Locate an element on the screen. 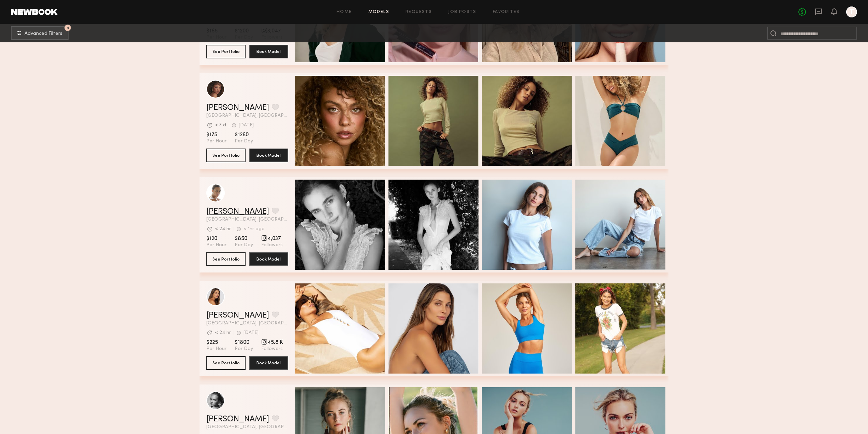 This screenshot has width=868, height=434. a: Favorites is located at coordinates (506, 12).